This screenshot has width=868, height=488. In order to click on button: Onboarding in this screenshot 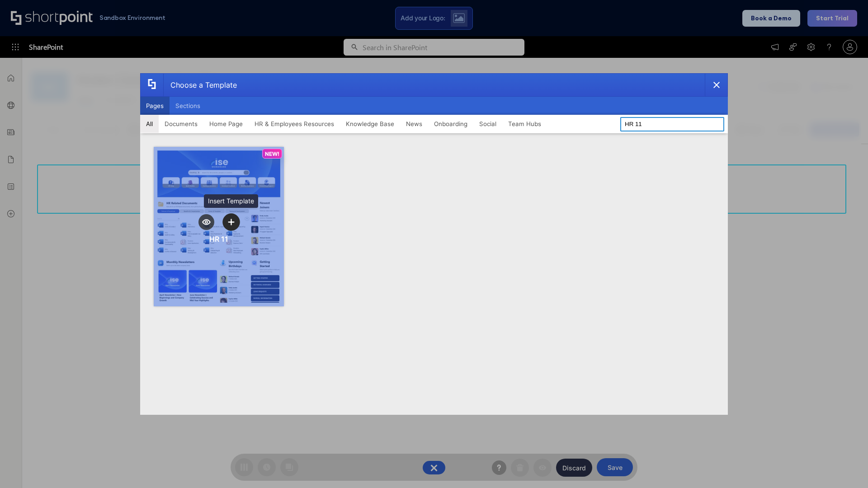, I will do `click(451, 124)`.